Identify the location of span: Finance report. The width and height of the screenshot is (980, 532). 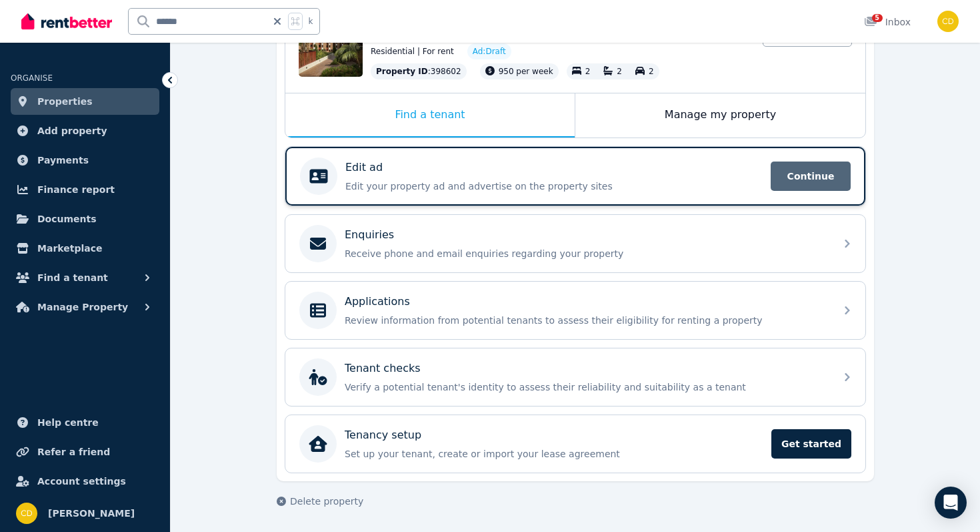
(76, 189).